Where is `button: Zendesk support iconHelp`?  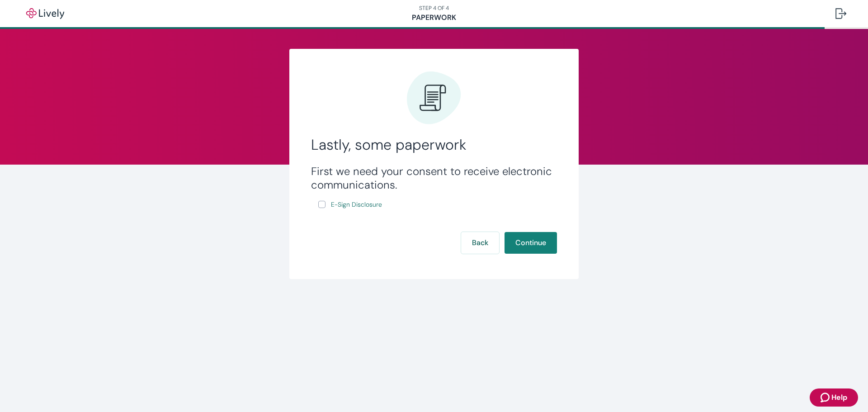
button: Zendesk support iconHelp is located at coordinates (833, 397).